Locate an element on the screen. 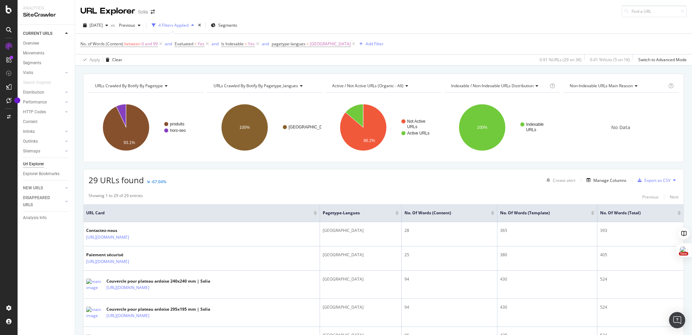 This screenshot has width=692, height=335. h4: URLs Crawled By Botify By pagetype is located at coordinates (146, 86).